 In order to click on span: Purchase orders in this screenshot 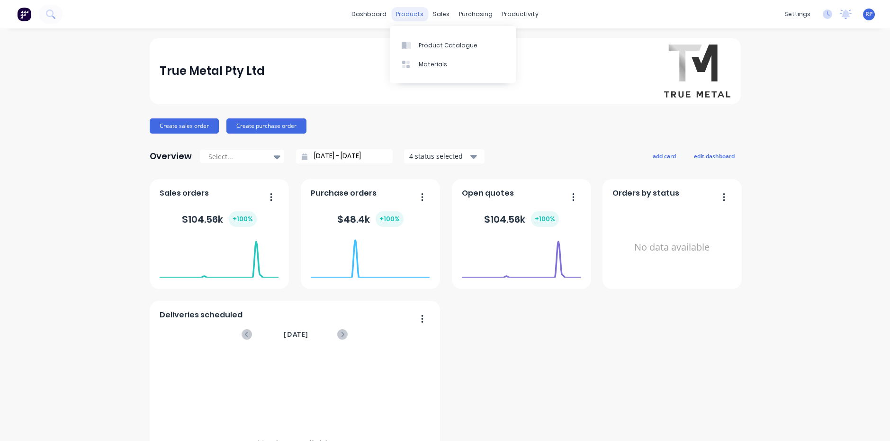, I will do `click(343, 193)`.